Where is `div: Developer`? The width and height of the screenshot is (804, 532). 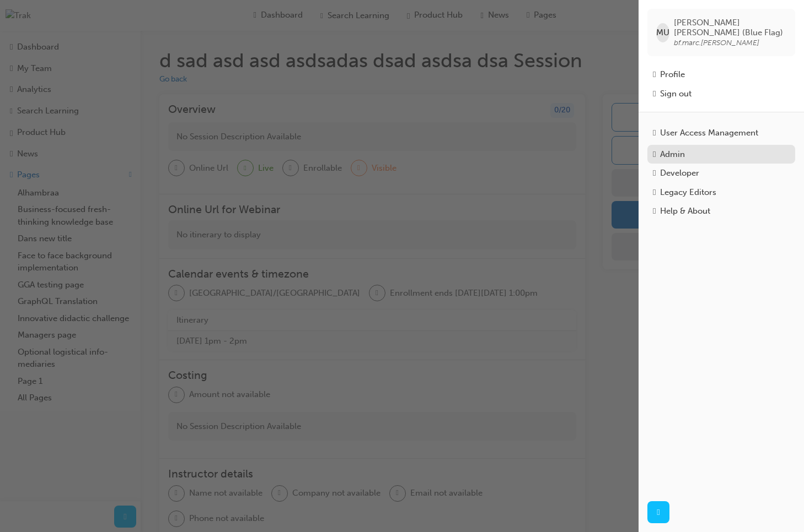
div: Developer is located at coordinates (679, 173).